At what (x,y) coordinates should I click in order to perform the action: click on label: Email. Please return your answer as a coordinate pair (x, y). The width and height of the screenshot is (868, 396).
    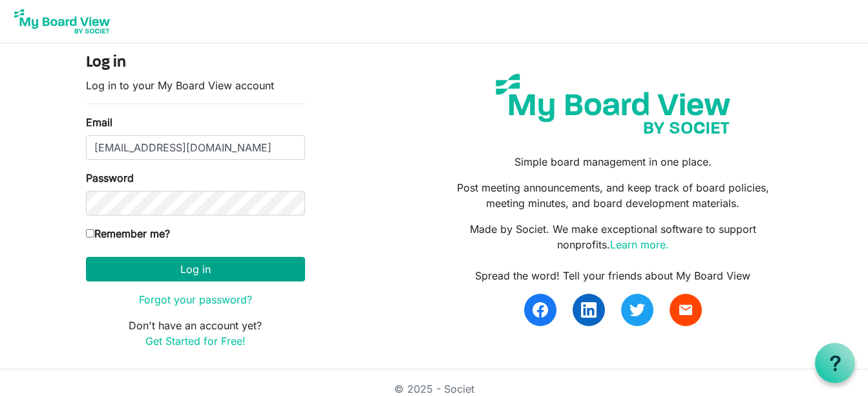
    Looking at the image, I should click on (99, 122).